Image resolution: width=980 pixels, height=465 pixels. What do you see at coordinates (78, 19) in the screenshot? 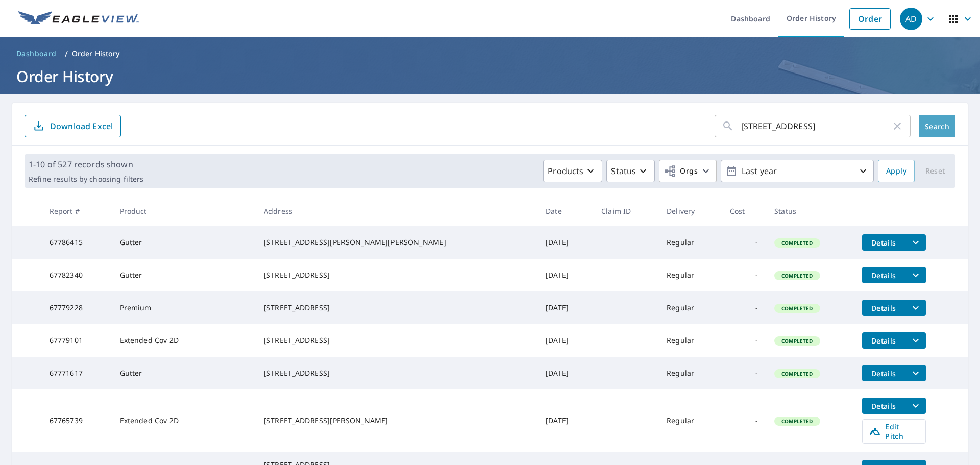
I see `img: EV Logo` at bounding box center [78, 19].